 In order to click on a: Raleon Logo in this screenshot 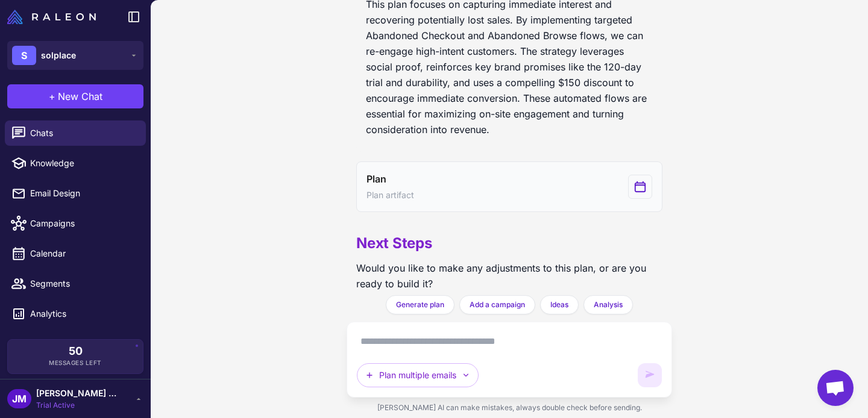, I will do `click(54, 17)`.